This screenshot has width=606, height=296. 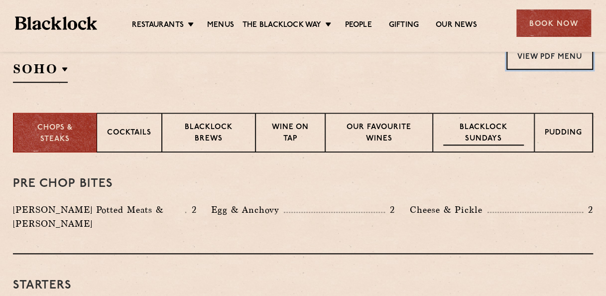 What do you see at coordinates (404, 26) in the screenshot?
I see `a: Gifting` at bounding box center [404, 26].